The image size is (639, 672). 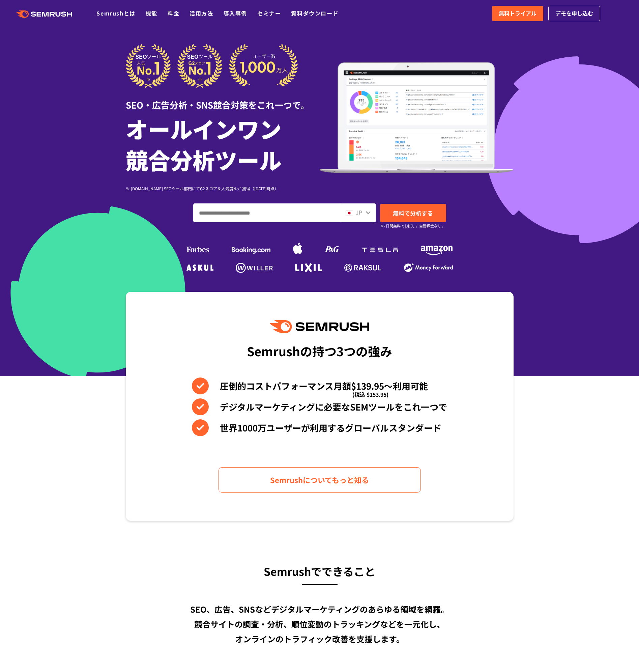 What do you see at coordinates (413, 213) in the screenshot?
I see `span: 無料で分析する` at bounding box center [413, 213].